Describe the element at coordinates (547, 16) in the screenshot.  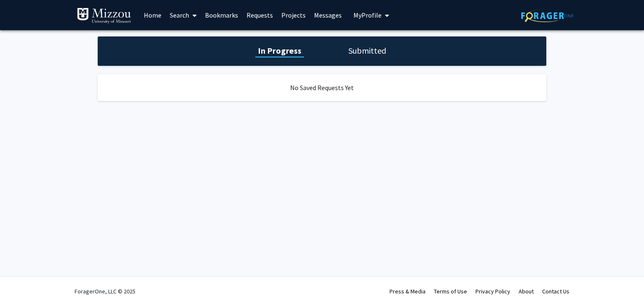
I see `img: ForagerOne Logo` at that location.